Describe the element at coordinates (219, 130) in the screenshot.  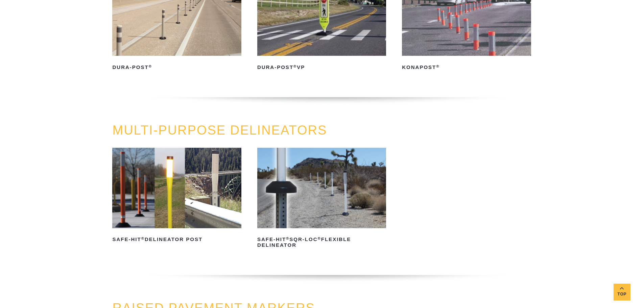
I see `a: MULTI-PURPOSE DELINEATORS` at that location.